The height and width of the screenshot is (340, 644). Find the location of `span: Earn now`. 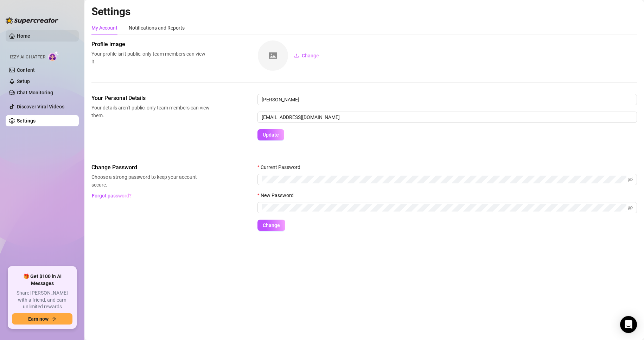

span: Earn now is located at coordinates (38, 319).